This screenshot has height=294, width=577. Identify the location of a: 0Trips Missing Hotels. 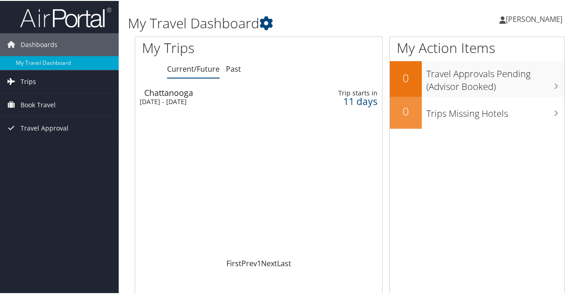
(477, 112).